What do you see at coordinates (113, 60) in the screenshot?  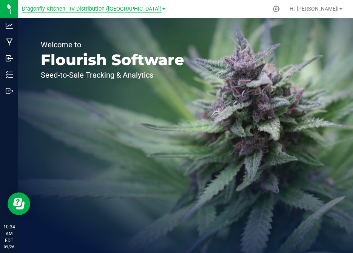 I see `p: Flourish Software` at bounding box center [113, 60].